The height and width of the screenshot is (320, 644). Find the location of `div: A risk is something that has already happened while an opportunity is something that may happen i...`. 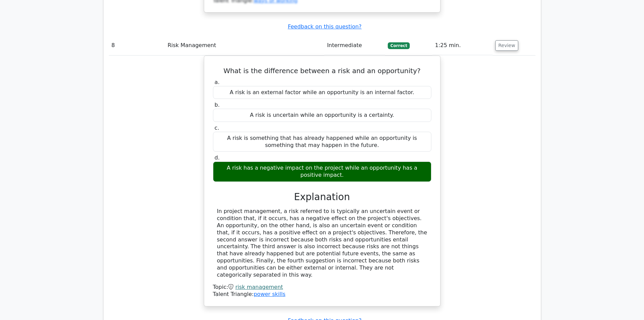

div: A risk is something that has already happened while an opportunity is something that may happen i... is located at coordinates (323, 142).